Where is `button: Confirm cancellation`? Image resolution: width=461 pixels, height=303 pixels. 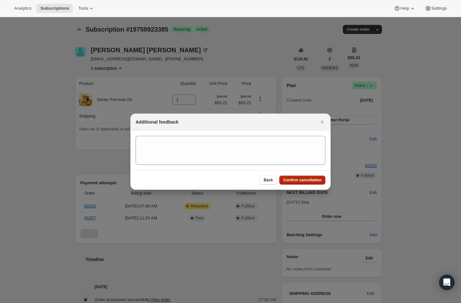 button: Confirm cancellation is located at coordinates (302, 180).